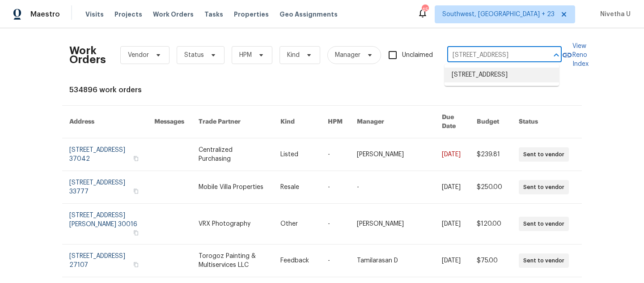  I want to click on th: Manager, so click(392, 122).